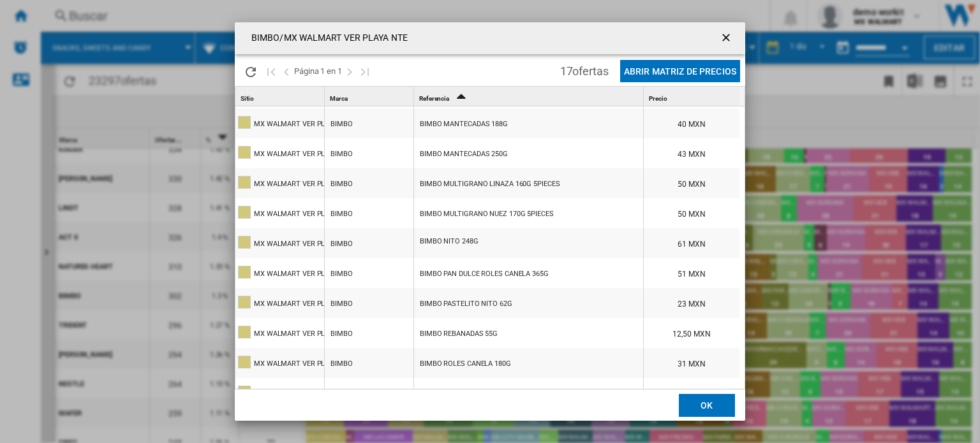  I want to click on span: Referencia, so click(434, 98).